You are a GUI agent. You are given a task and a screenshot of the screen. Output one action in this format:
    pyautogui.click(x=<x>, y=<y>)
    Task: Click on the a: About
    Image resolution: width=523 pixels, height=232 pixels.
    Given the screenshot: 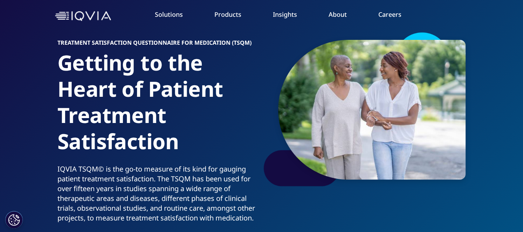 What is the action you would take?
    pyautogui.click(x=337, y=14)
    